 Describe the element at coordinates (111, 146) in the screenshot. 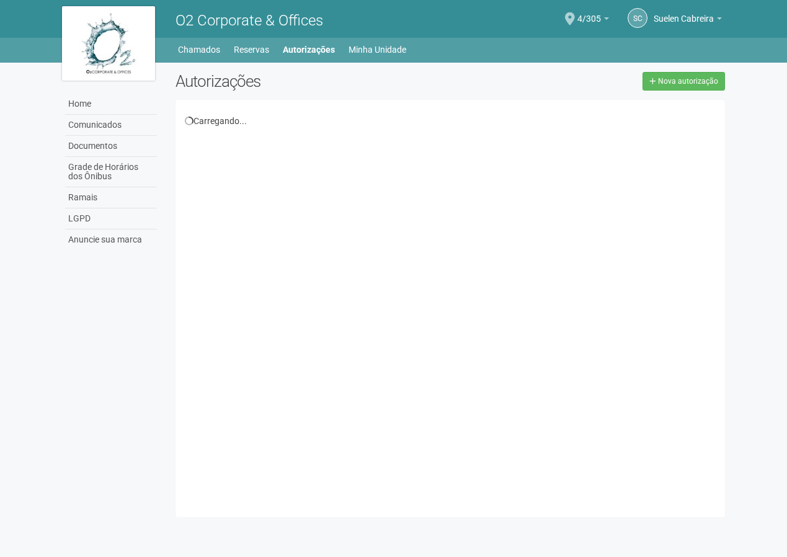

I see `a: Documentos` at that location.